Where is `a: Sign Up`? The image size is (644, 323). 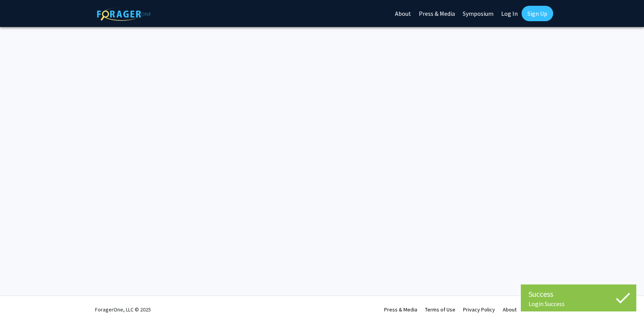
a: Sign Up is located at coordinates (538, 14).